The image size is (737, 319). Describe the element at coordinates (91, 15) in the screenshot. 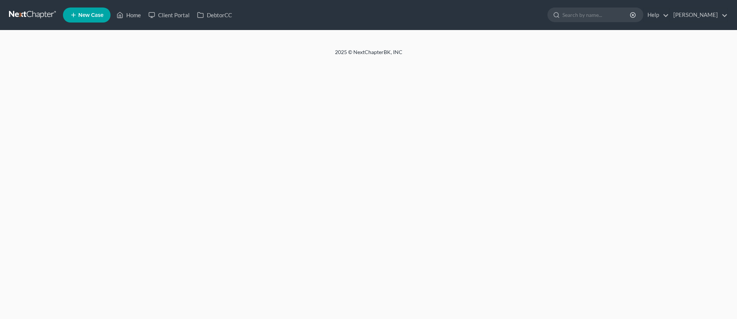

I see `span: New Case` at that location.